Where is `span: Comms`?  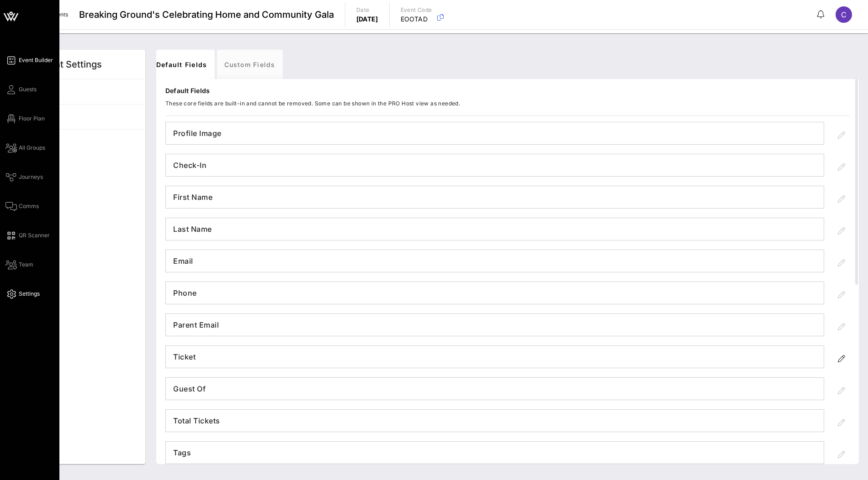 span: Comms is located at coordinates (29, 206).